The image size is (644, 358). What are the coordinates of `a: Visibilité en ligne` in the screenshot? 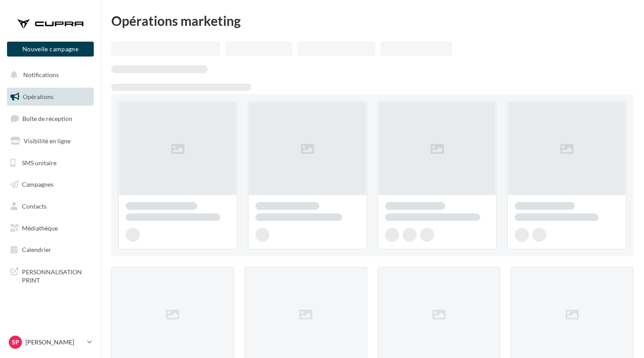 It's located at (51, 141).